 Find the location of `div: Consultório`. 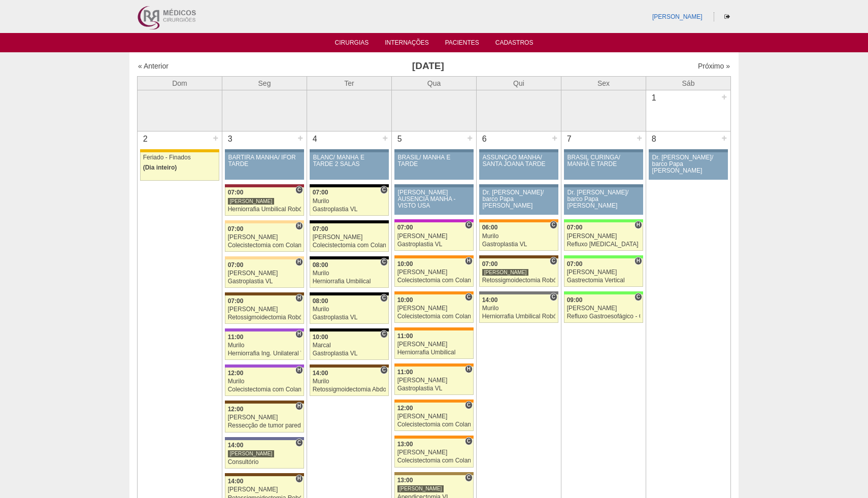

div: Consultório is located at coordinates (265, 461).